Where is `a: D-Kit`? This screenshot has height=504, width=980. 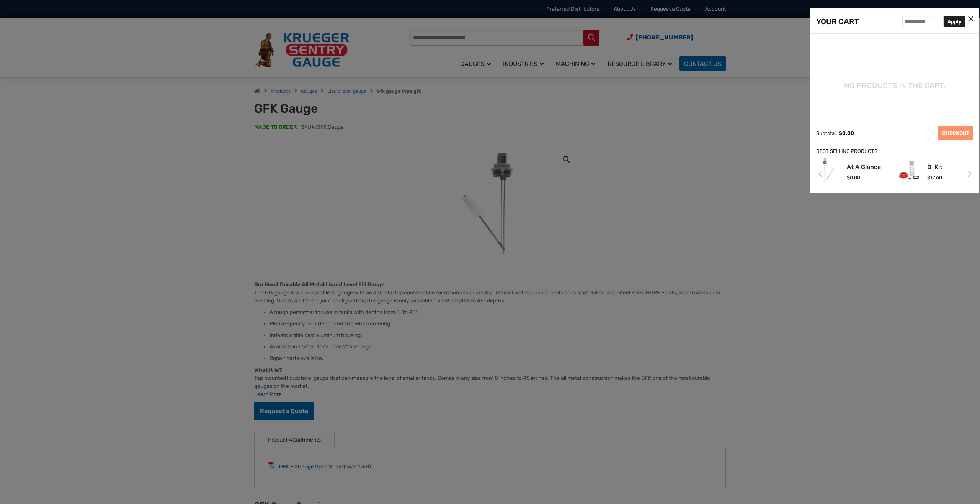 a: D-Kit is located at coordinates (935, 167).